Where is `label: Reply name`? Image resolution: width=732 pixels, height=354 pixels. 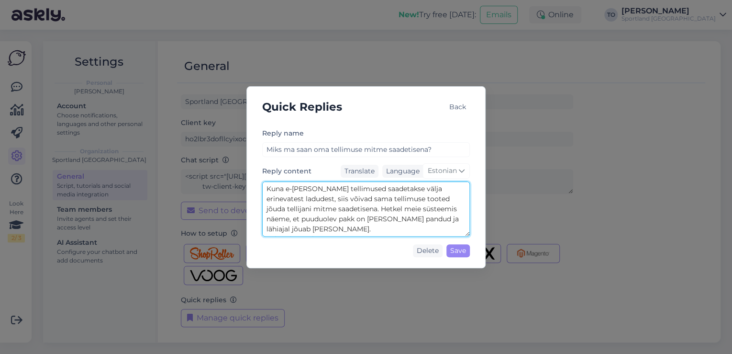 label: Reply name is located at coordinates (283, 133).